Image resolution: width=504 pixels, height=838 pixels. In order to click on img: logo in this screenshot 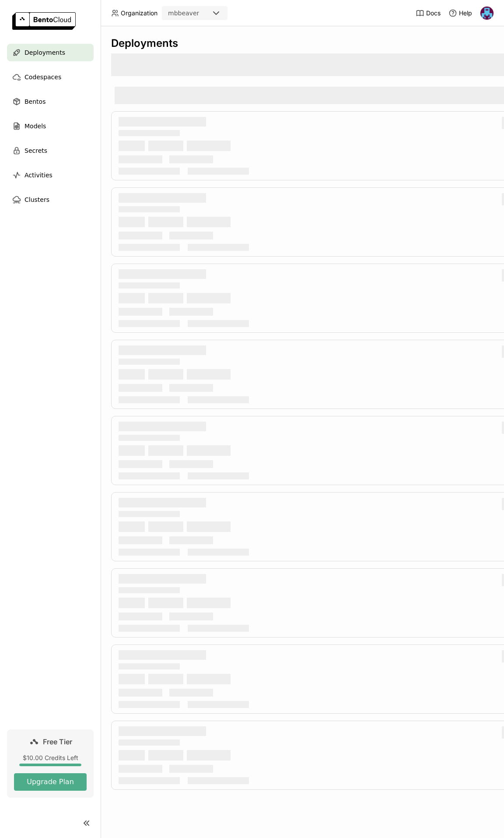, I will do `click(44, 21)`.